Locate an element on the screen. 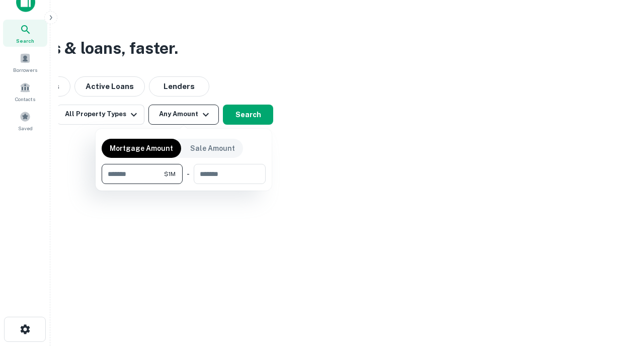 This screenshot has height=362, width=644. p: Mortgage Amount is located at coordinates (141, 149).